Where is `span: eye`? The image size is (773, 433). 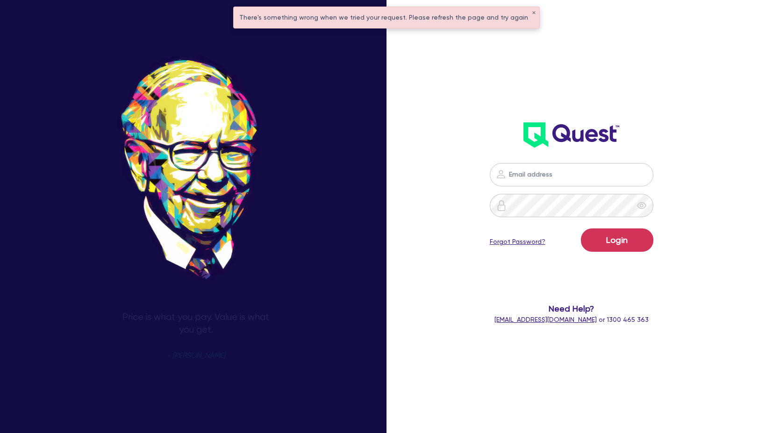 span: eye is located at coordinates (641, 206).